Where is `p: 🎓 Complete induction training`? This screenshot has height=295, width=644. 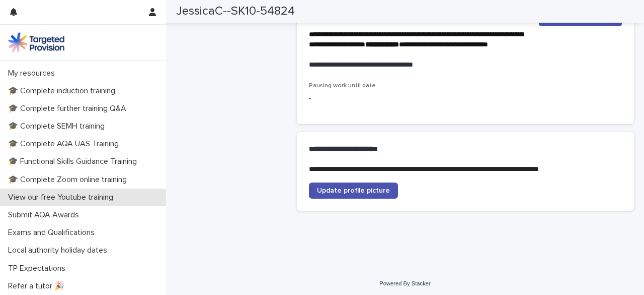
p: 🎓 Complete induction training is located at coordinates (64, 91).